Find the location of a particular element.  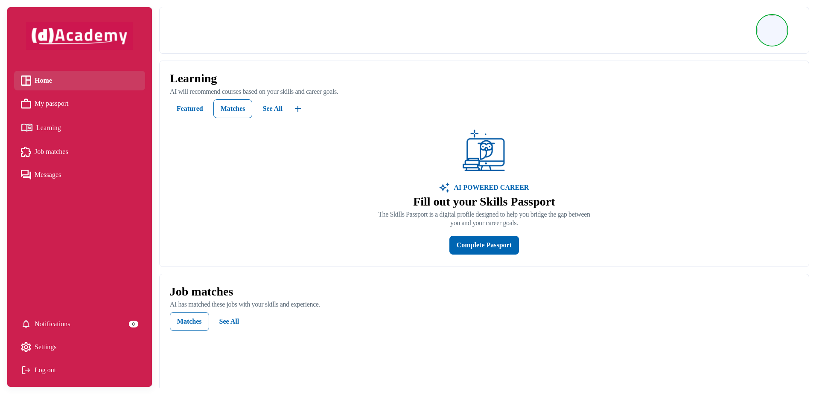

p: AI POWERED CAREER is located at coordinates (489, 188).